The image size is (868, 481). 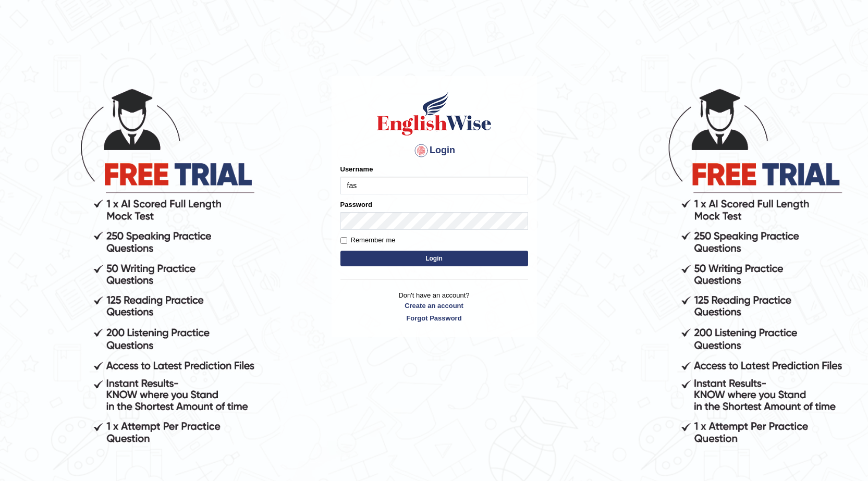 I want to click on button: Login, so click(x=434, y=259).